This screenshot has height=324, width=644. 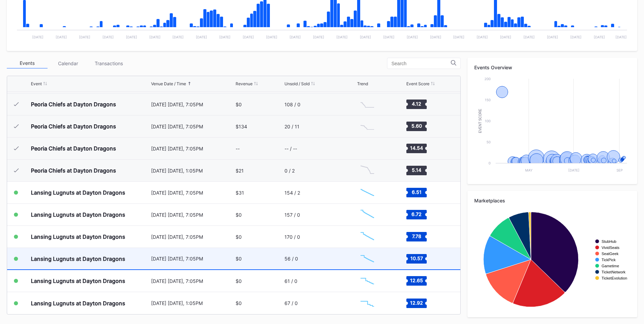 What do you see at coordinates (292, 237) in the screenshot?
I see `div: 170 / 0` at bounding box center [292, 237].